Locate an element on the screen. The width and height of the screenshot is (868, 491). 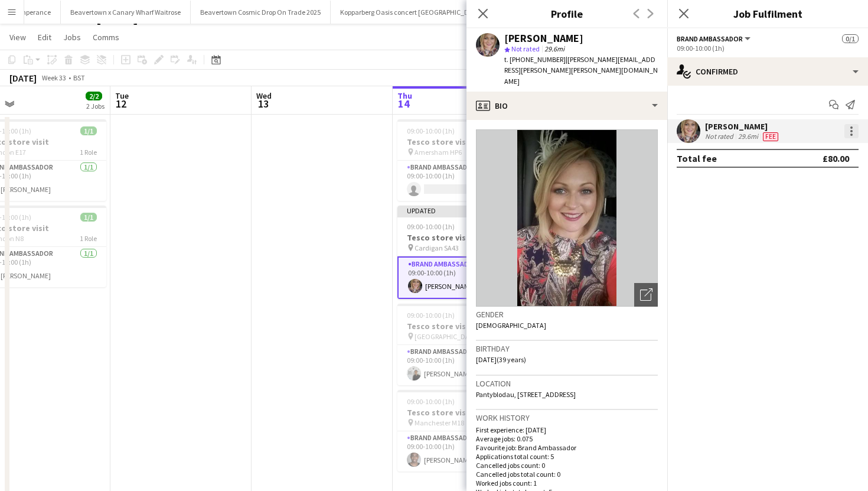
span: 14 is located at coordinates (404, 104).